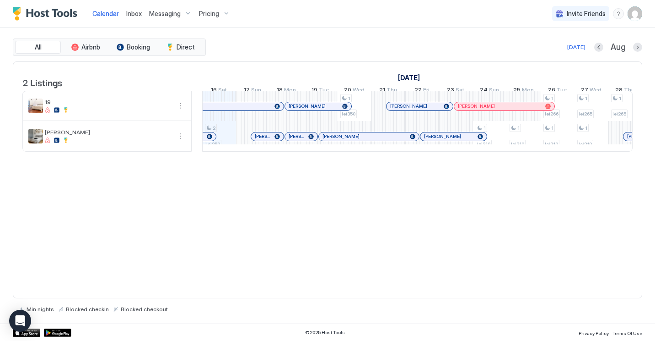 The height and width of the screenshot is (341, 655). I want to click on a: August 1, 2025, so click(409, 77).